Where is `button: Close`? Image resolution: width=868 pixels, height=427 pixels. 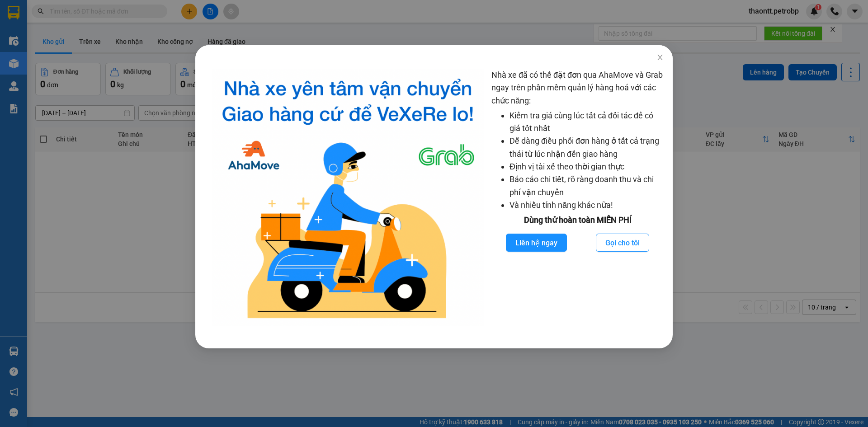 button: Close is located at coordinates (660, 58).